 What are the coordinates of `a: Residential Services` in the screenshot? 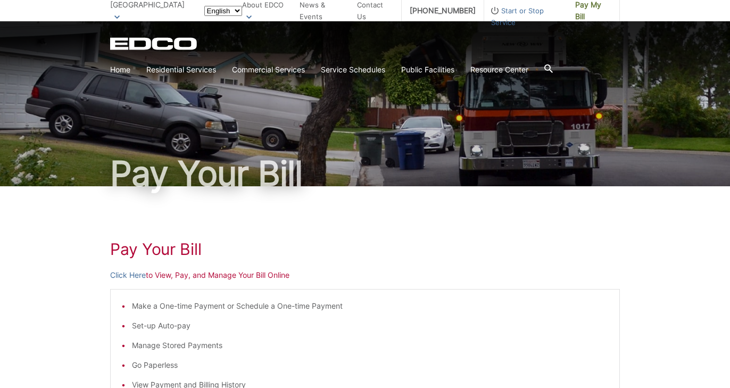 It's located at (181, 70).